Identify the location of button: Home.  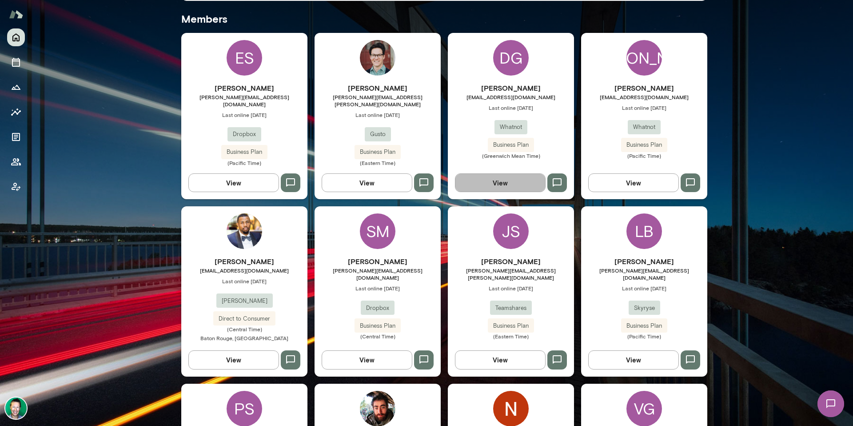
(16, 37).